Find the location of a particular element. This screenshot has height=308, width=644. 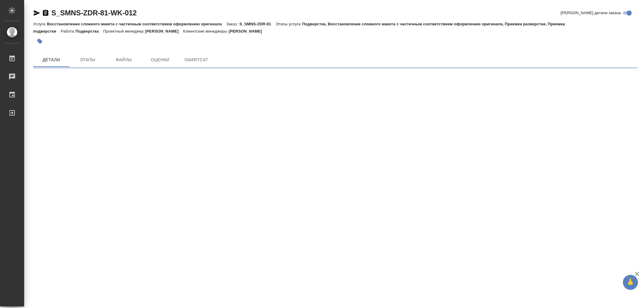

p: Восстановление сложного макета с частичным соответствием оформлению оригинала is located at coordinates (137, 24).